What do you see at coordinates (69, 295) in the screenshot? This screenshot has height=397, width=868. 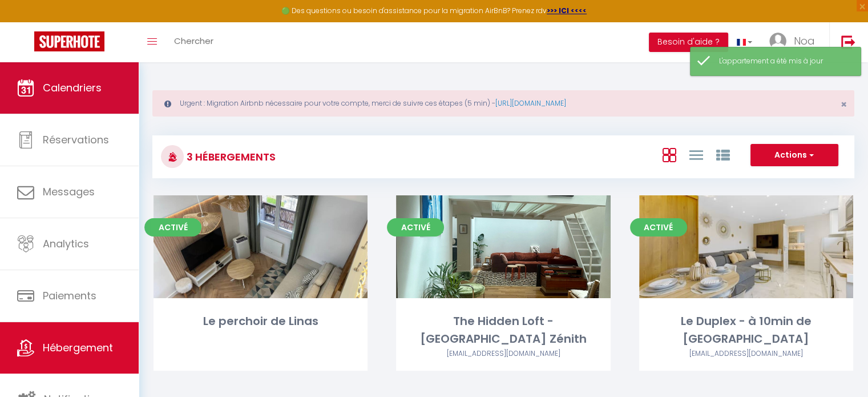 I see `span: Paiements` at bounding box center [69, 295].